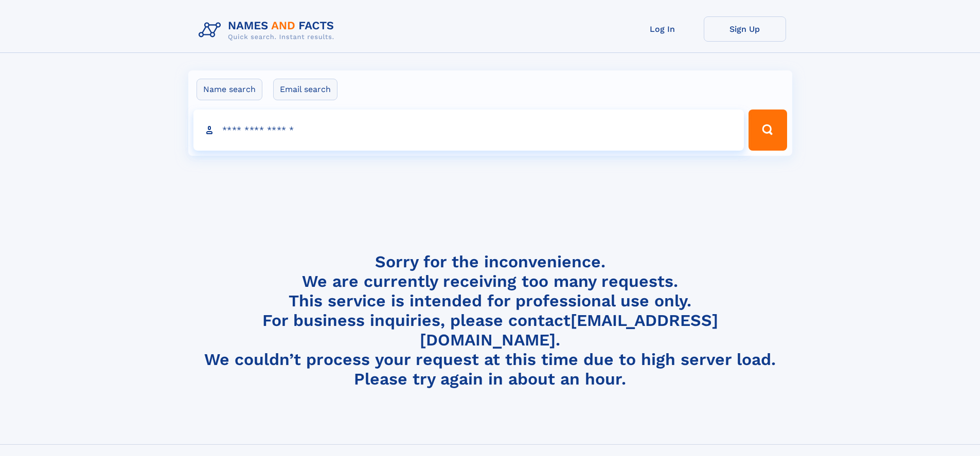  I want to click on input: search input, so click(469, 130).